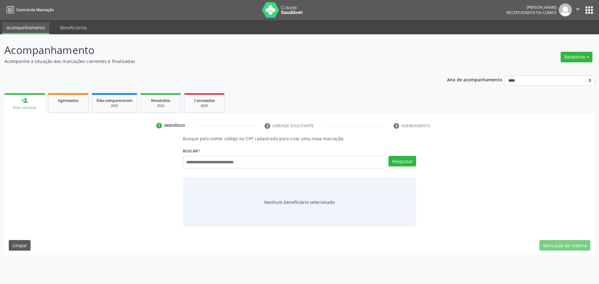 The width and height of the screenshot is (599, 284). I want to click on label: Buscar, so click(191, 151).